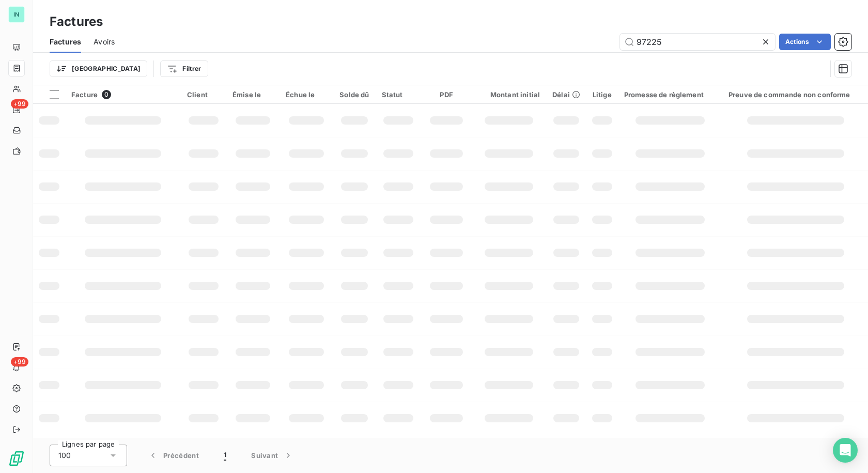  Describe the element at coordinates (84, 94) in the screenshot. I see `span: Facture` at that location.